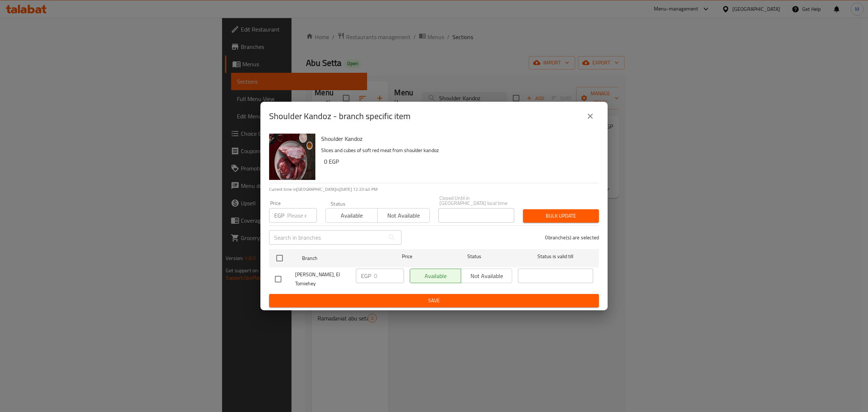  Describe the element at coordinates (458, 161) in the screenshot. I see `h6: 0 EGP` at that location.